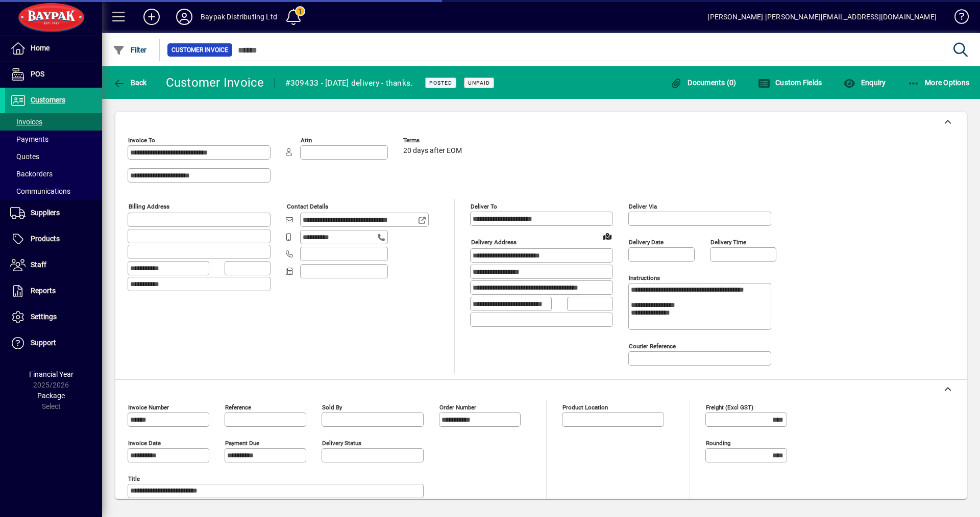 Image resolution: width=980 pixels, height=517 pixels. What do you see at coordinates (134, 479) in the screenshot?
I see `mat-label: Title` at bounding box center [134, 479].